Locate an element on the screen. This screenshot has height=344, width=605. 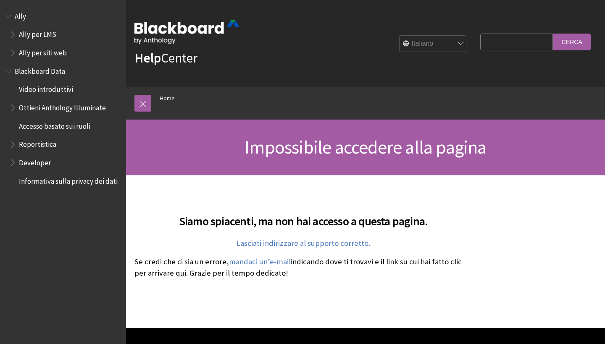
a: Lasciati indirizzare al supporto corretto. is located at coordinates (303, 244).